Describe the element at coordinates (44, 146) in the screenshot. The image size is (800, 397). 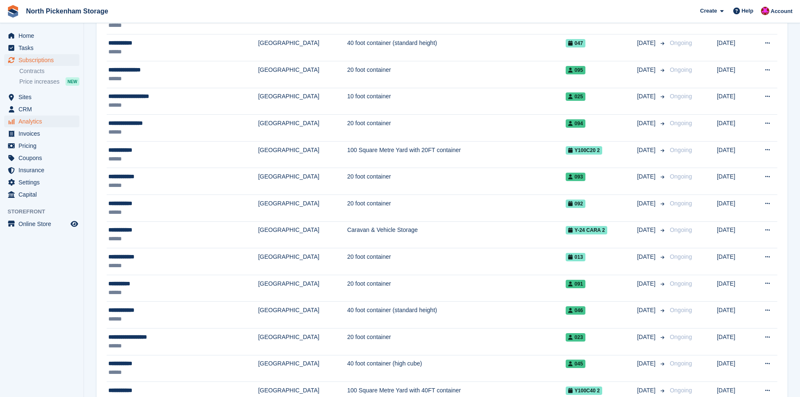
I see `span: Pricing` at that location.